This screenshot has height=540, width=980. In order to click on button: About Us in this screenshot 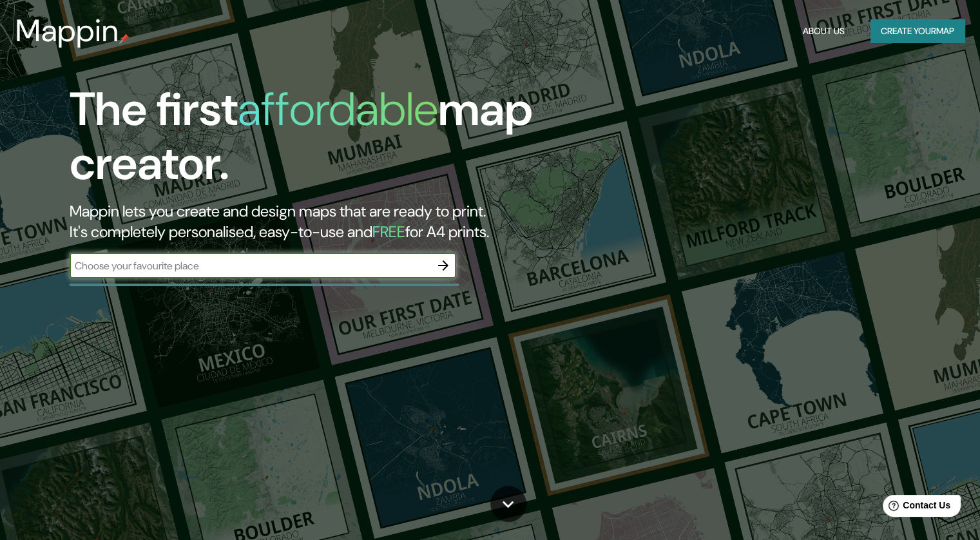, I will do `click(823, 31)`.